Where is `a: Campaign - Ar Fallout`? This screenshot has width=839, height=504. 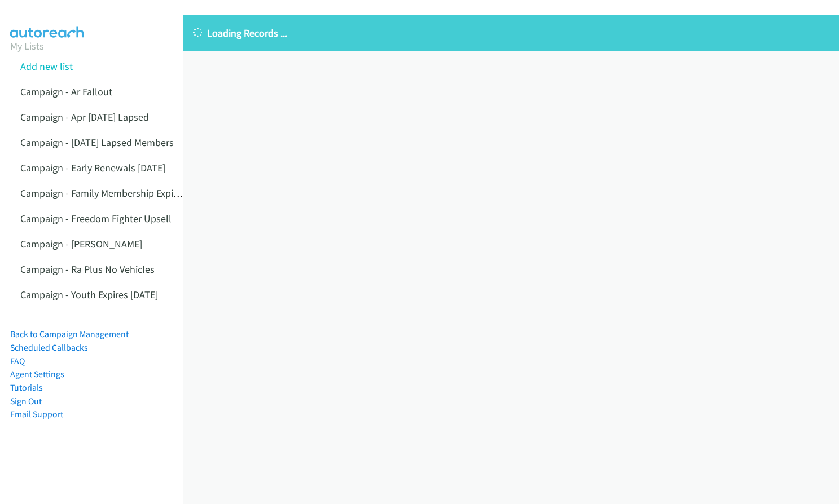
a: Campaign - Ar Fallout is located at coordinates (66, 91).